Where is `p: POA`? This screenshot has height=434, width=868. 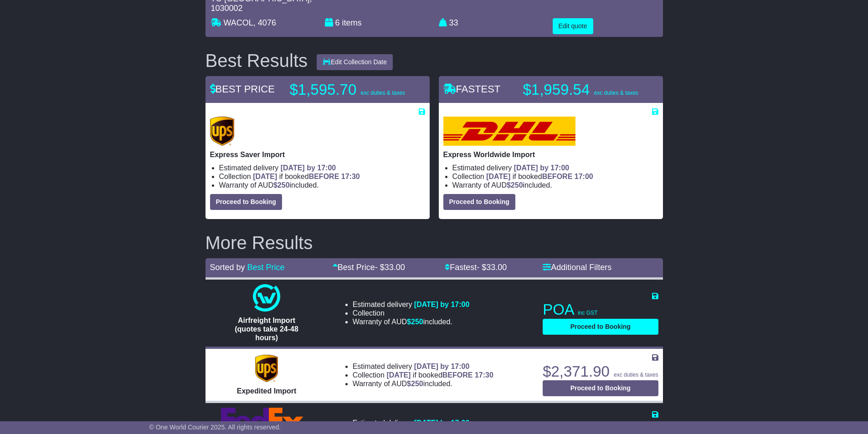
p: POA is located at coordinates (600, 310).